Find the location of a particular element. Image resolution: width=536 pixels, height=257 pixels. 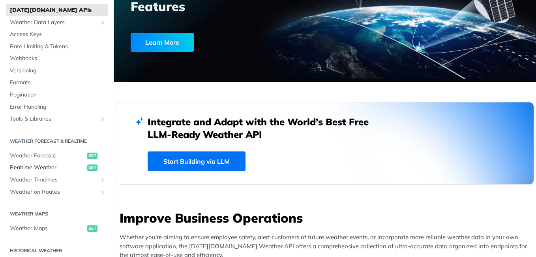

span: Access Keys is located at coordinates (58, 34).